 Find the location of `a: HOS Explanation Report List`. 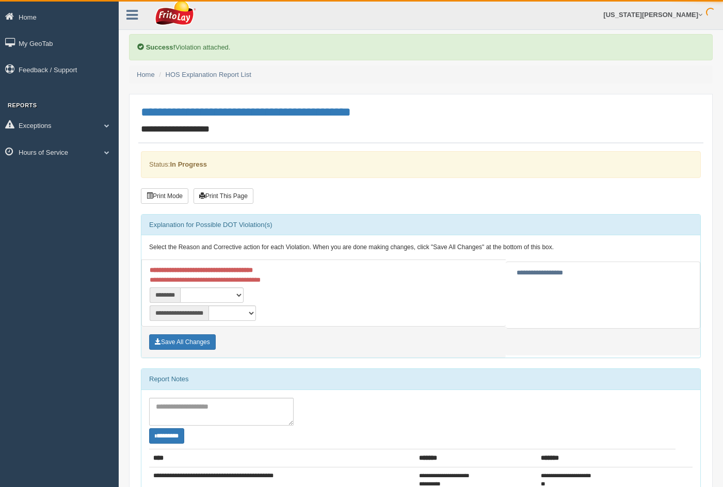

a: HOS Explanation Report List is located at coordinates (209, 74).